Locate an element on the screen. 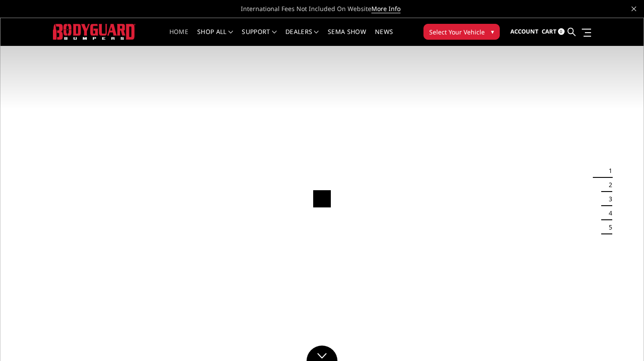 This screenshot has width=644, height=361. span: 0 is located at coordinates (561, 31).